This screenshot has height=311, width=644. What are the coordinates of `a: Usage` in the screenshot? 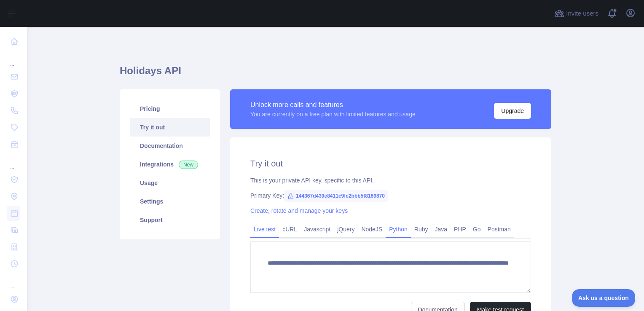 It's located at (170, 183).